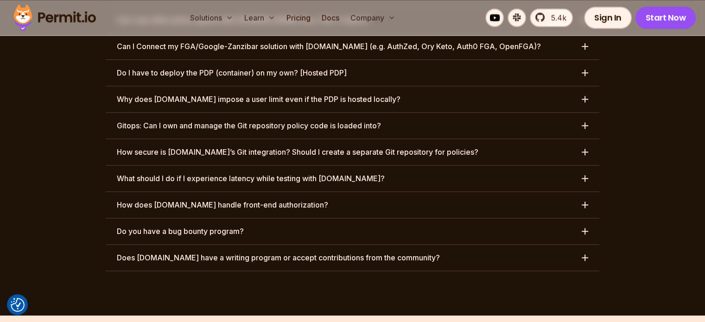 The height and width of the screenshot is (322, 705). What do you see at coordinates (18, 305) in the screenshot?
I see `img: Revisit consent button` at bounding box center [18, 305].